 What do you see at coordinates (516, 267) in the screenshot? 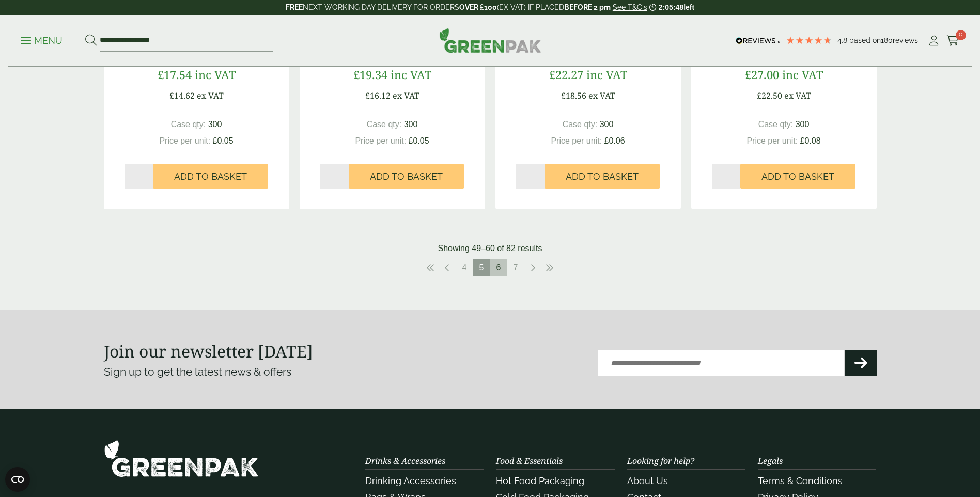
I see `a: 7` at bounding box center [516, 267].